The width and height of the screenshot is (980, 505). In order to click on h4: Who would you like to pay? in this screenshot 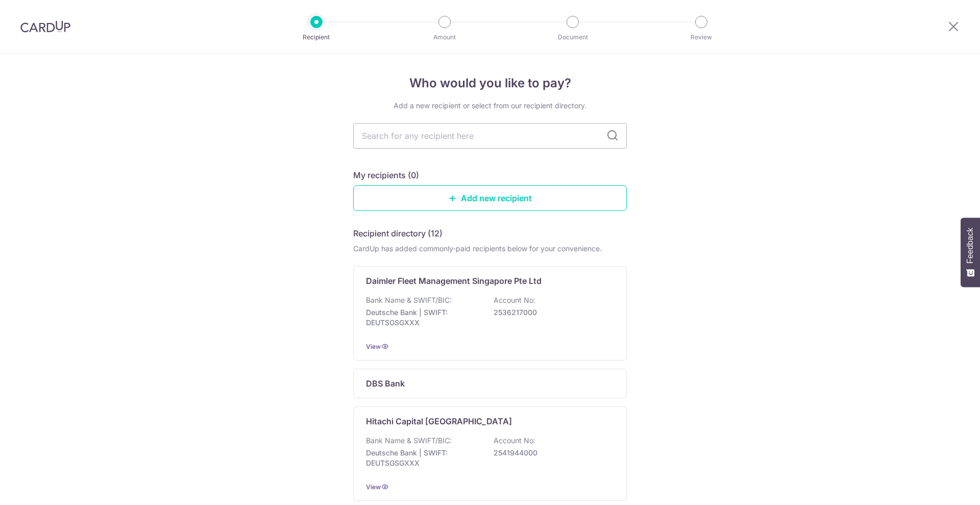, I will do `click(490, 83)`.